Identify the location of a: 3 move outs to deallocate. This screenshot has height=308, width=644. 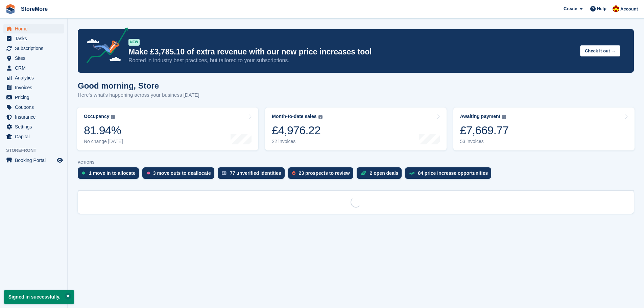
(180, 175).